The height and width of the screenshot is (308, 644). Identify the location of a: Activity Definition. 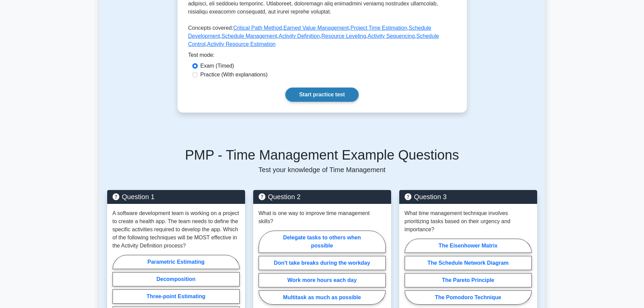
(300, 36).